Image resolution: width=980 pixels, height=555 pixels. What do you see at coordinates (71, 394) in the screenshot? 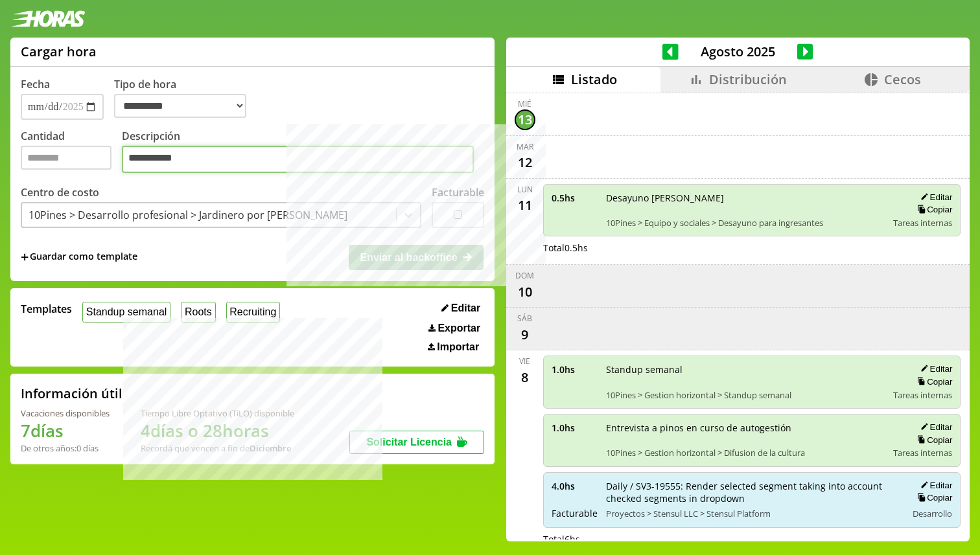
I see `h2: Información útil` at bounding box center [71, 394].